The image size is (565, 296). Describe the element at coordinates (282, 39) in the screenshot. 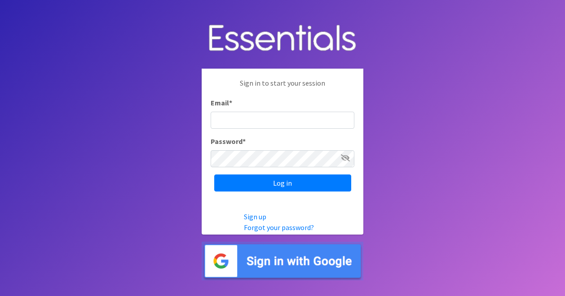

I see `img: Human Essentials` at that location.